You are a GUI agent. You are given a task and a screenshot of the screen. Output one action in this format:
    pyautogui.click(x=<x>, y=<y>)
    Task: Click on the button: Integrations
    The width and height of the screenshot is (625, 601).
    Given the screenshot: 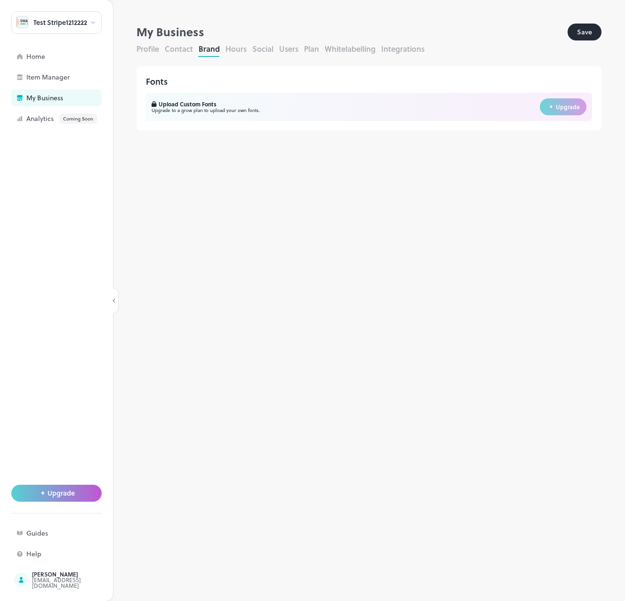 What is the action you would take?
    pyautogui.click(x=403, y=48)
    